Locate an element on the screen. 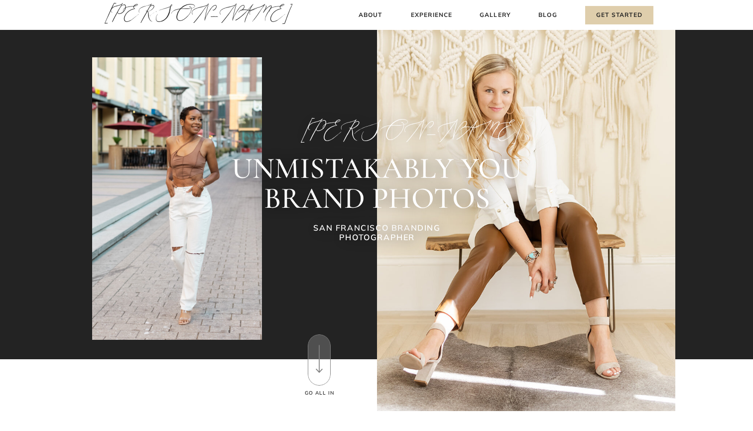 This screenshot has width=753, height=431. h1: SAN FRANCISCO BRANDING PHOTOGRAPHER is located at coordinates (377, 234).